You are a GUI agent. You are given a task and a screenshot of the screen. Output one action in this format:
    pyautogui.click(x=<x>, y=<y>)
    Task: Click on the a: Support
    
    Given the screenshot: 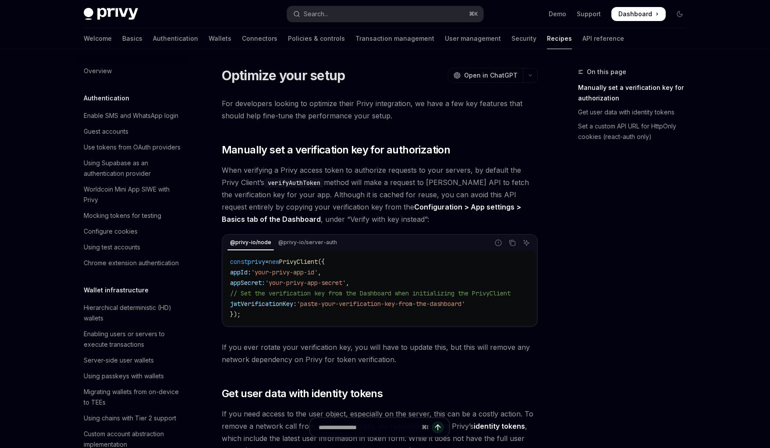 What is the action you would take?
    pyautogui.click(x=588, y=14)
    